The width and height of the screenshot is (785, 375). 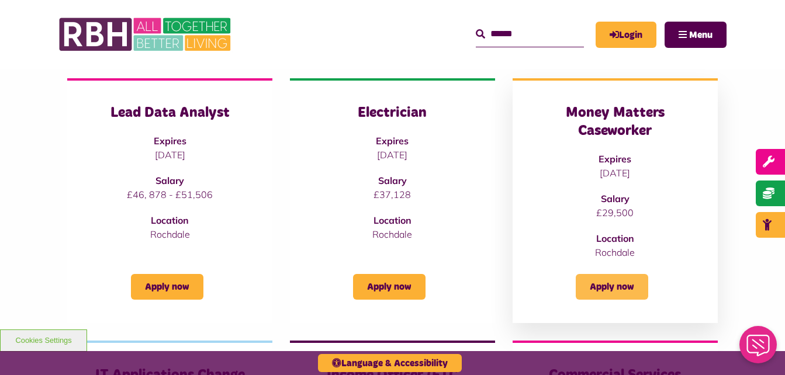 I want to click on p: £37,128, so click(x=392, y=195).